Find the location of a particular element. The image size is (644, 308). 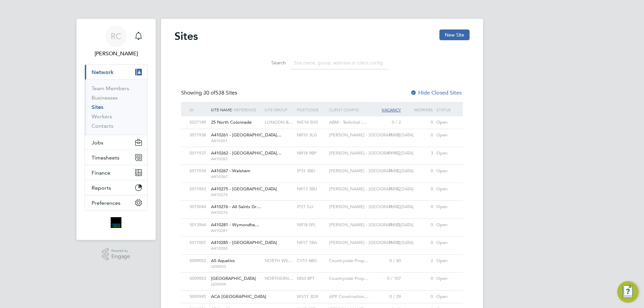

button: Engage Resource Center is located at coordinates (628, 292).